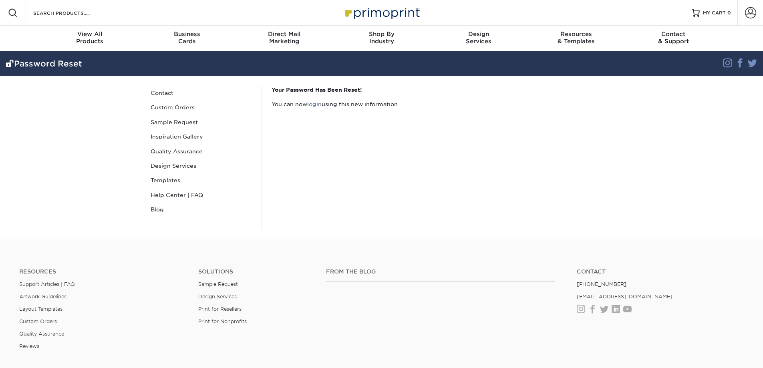  What do you see at coordinates (381, 38) in the screenshot?
I see `div: Industry` at bounding box center [381, 38].